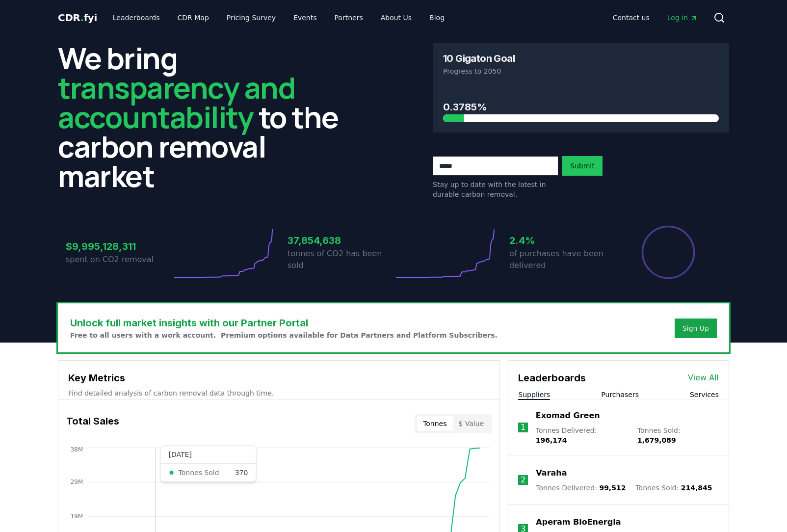 The height and width of the screenshot is (532, 787). Describe the element at coordinates (534, 395) in the screenshot. I see `button: Suppliers` at that location.